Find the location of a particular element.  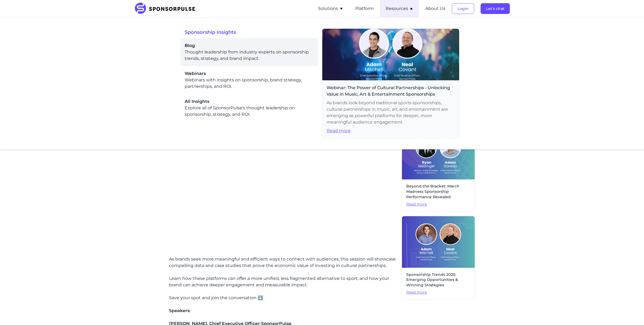

button: Login is located at coordinates (463, 8).